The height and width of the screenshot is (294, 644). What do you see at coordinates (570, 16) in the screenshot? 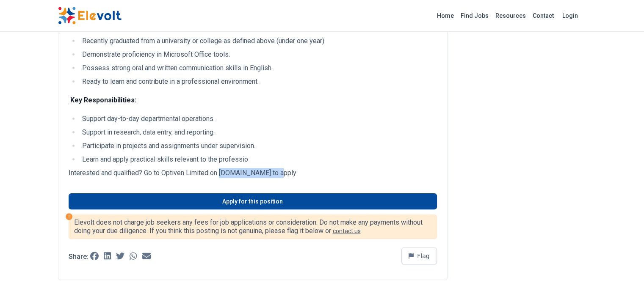
I see `a: Login` at bounding box center [570, 16].